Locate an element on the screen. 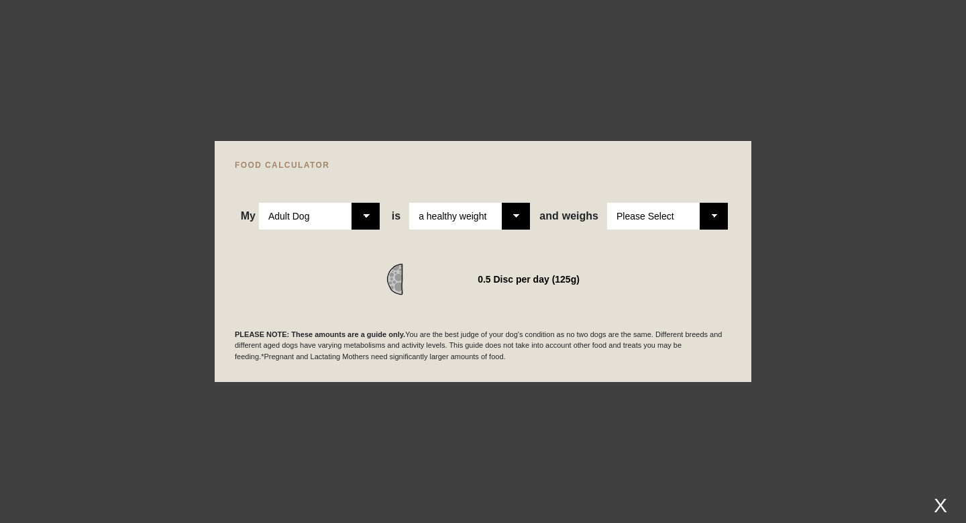  div: 0.5 Disc per day (125g) is located at coordinates (529, 279).